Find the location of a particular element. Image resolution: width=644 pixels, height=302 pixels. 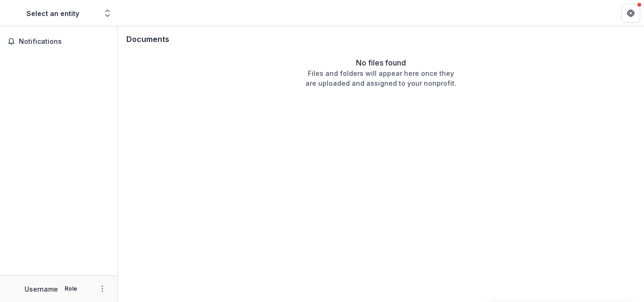

button: Open entity switcher is located at coordinates (107, 13).